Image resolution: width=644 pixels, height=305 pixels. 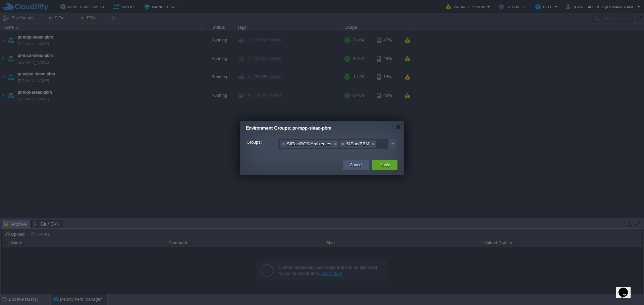 What do you see at coordinates (356, 166) in the screenshot?
I see `button: Cancel` at bounding box center [356, 166].